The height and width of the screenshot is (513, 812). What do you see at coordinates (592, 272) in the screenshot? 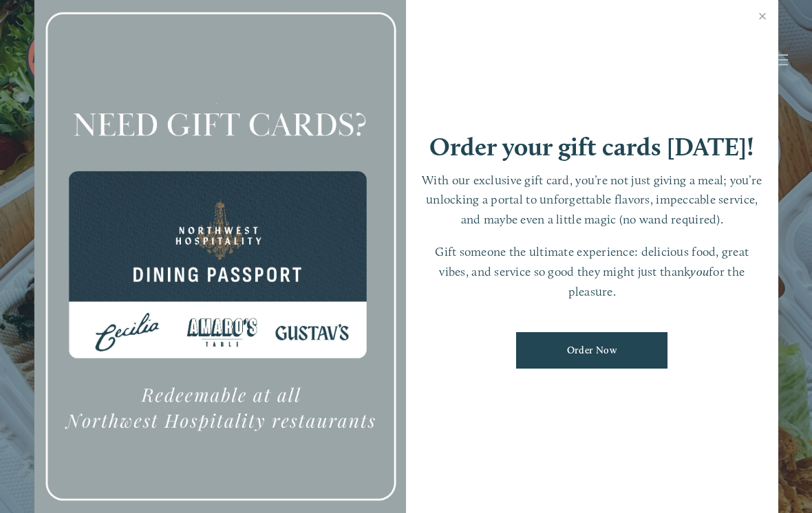
I see `p: Gift someone the ultimate experience: delicious food, great vibes, and service so good they might...` at bounding box center [592, 272].